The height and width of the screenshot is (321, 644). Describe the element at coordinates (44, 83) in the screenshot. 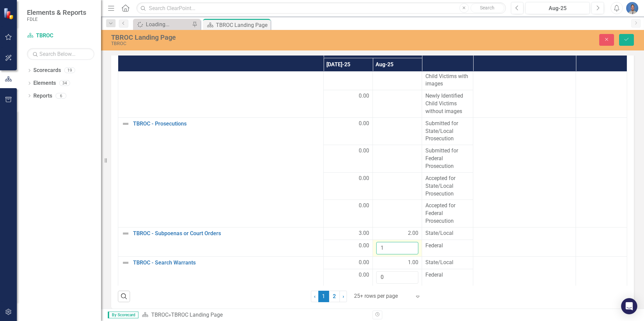

I see `a: Elements` at that location.